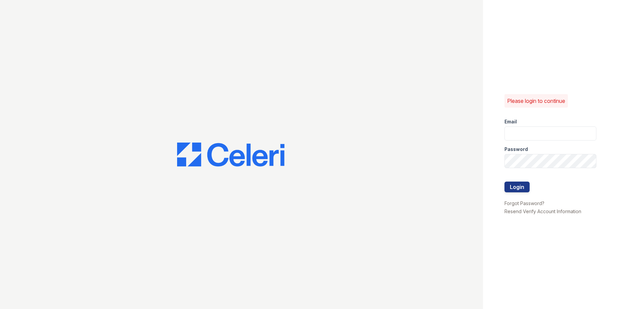 The width and height of the screenshot is (644, 309). What do you see at coordinates (517, 149) in the screenshot?
I see `label: Password` at bounding box center [517, 149].